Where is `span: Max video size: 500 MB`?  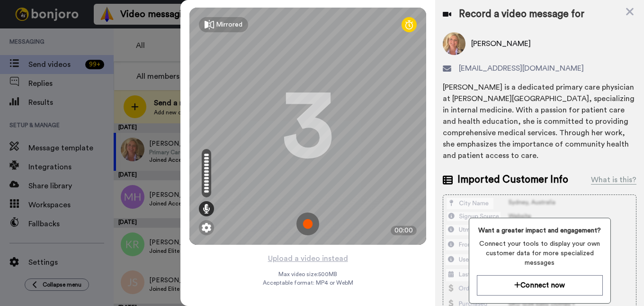 span: Max video size: 500 MB is located at coordinates (308, 274).